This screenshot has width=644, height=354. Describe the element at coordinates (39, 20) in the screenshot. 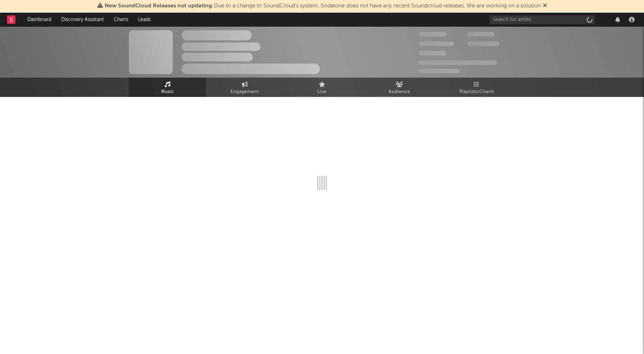

I see `a: Dashboard` at that location.